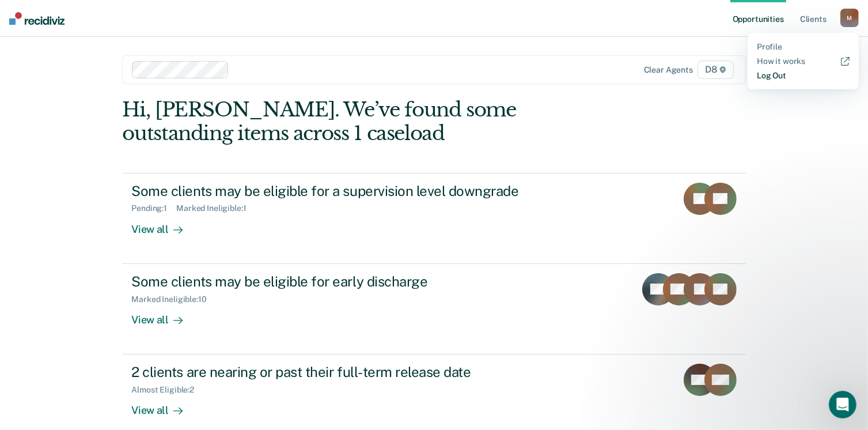 Image resolution: width=868 pixels, height=430 pixels. Describe the element at coordinates (154, 208) in the screenshot. I see `div: Pending : 1` at that location.